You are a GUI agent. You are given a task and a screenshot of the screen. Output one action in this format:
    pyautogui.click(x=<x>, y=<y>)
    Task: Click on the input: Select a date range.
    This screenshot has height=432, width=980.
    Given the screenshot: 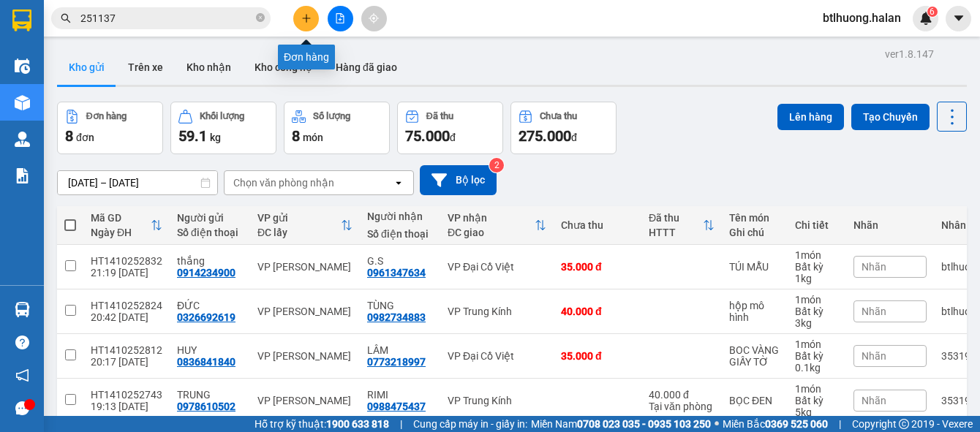 What is the action you would take?
    pyautogui.click(x=137, y=183)
    